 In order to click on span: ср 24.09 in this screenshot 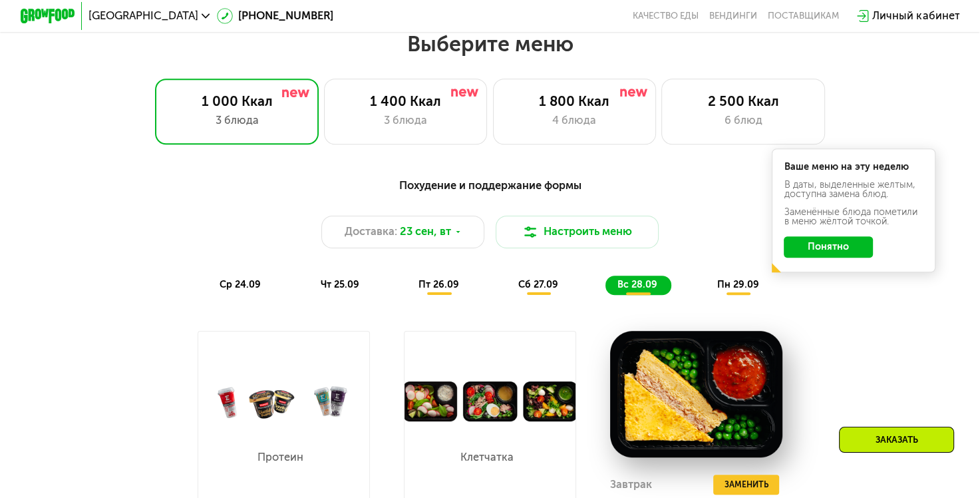, I will do `click(240, 284)`.